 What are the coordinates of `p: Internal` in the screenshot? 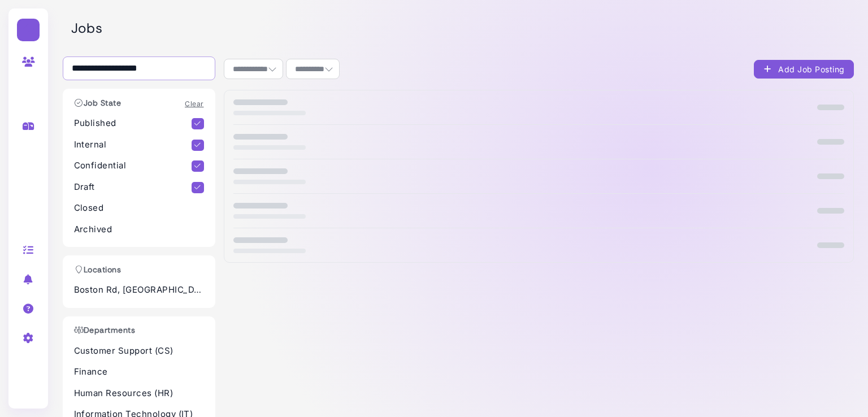 It's located at (133, 144).